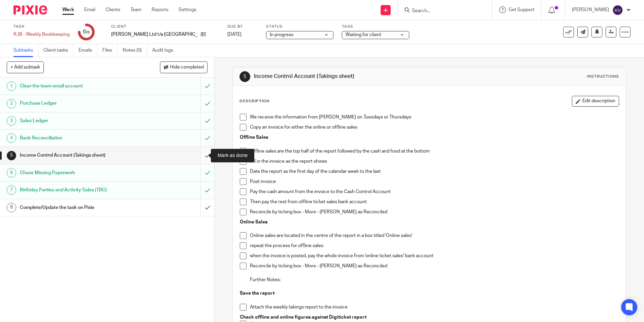 Image resolution: width=644 pixels, height=322 pixels. Describe the element at coordinates (255, 101) in the screenshot. I see `p: Description` at that location.